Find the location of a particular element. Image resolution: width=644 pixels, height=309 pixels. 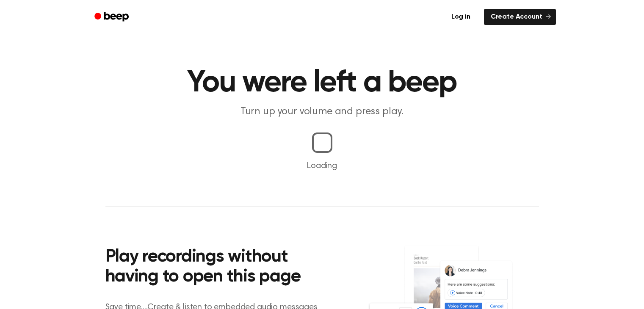

h1: You were left a beep is located at coordinates (322, 83).